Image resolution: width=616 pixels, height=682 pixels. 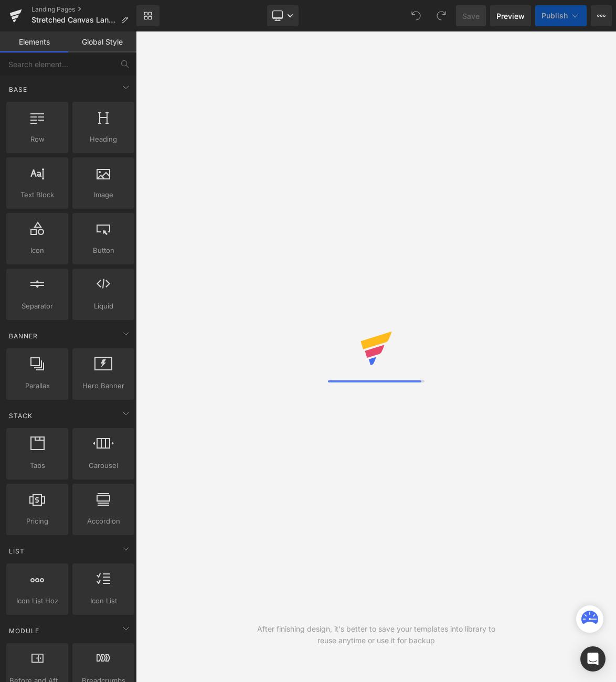 What do you see at coordinates (20, 415) in the screenshot?
I see `span: Stack` at bounding box center [20, 415].